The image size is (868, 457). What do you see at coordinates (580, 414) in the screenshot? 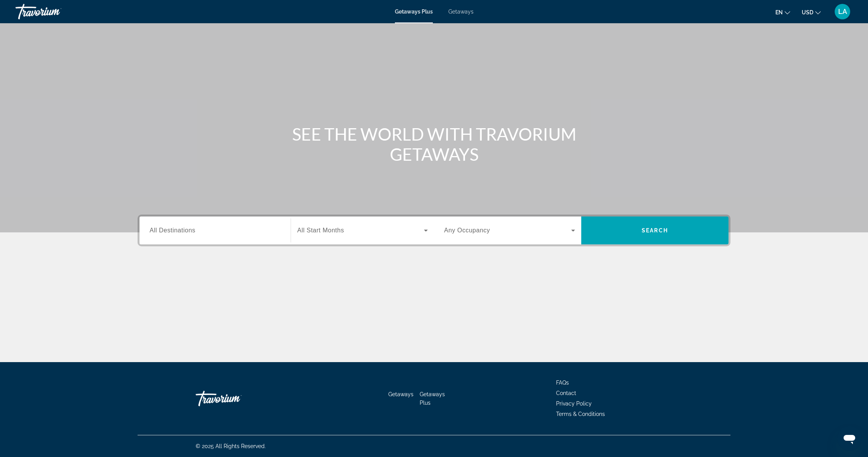
I see `a: Terms & Conditions` at bounding box center [580, 414].